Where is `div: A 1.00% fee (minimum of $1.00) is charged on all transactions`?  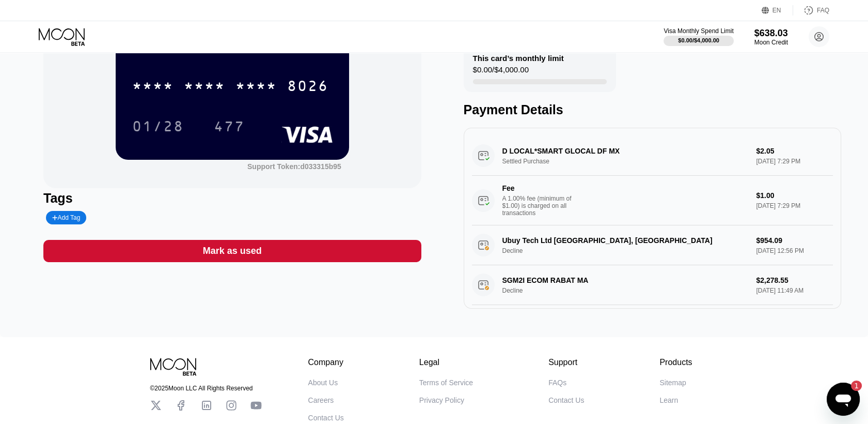 div: A 1.00% fee (minimum of $1.00) is charged on all transactions is located at coordinates (541, 206).